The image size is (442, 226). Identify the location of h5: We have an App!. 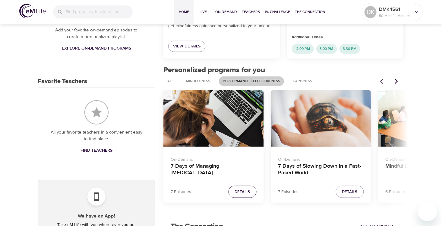
(96, 216).